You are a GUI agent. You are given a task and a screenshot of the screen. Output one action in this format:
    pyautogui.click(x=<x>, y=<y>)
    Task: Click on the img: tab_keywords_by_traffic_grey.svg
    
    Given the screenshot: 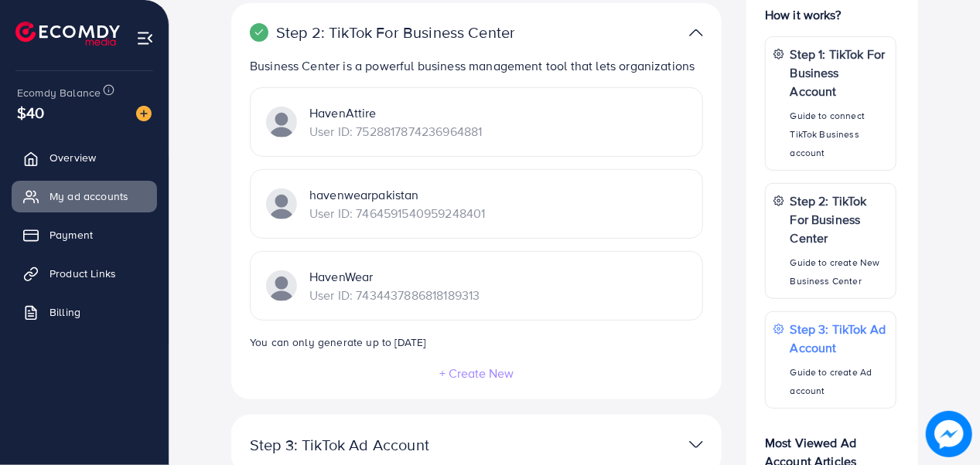 What is the action you would take?
    pyautogui.click(x=161, y=96)
    